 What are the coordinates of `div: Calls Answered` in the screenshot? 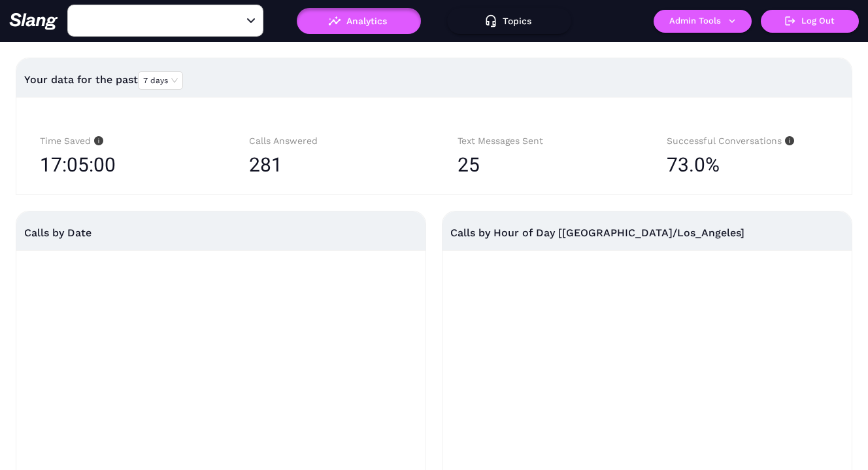 It's located at (330, 141).